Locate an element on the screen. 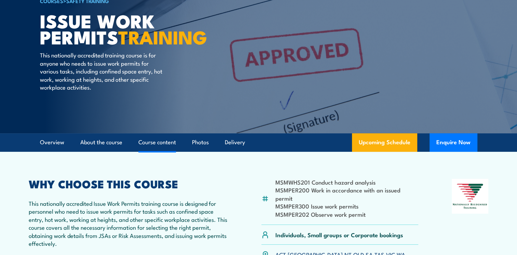 Image resolution: width=517 pixels, height=255 pixels. a: Upcoming Schedule is located at coordinates (384, 142).